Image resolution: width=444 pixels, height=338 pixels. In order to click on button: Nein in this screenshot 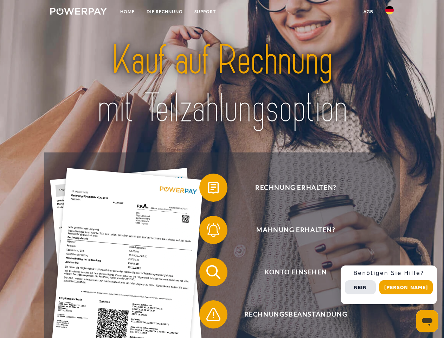, I will do `click(360, 287)`.